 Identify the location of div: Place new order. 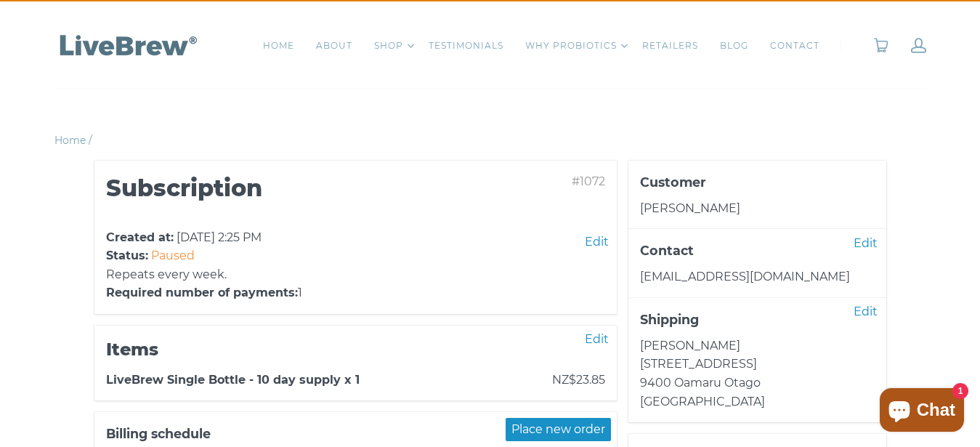
(558, 429).